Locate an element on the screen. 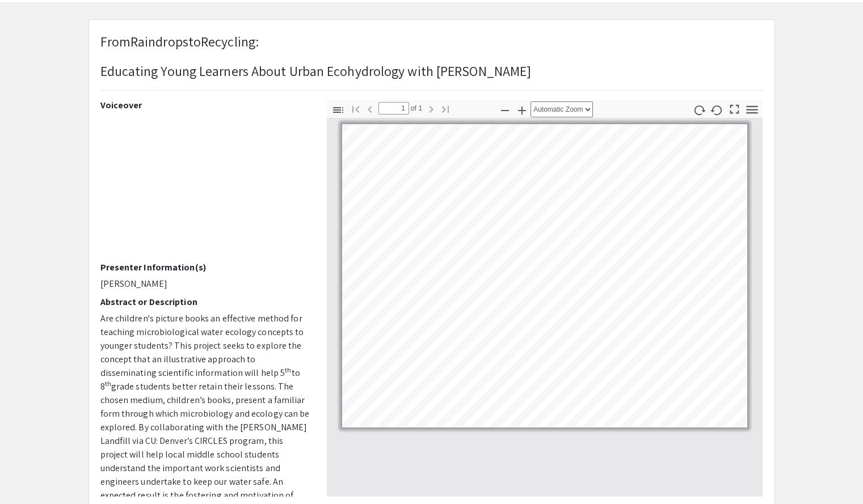 This screenshot has height=504, width=863. input: Page is located at coordinates (394, 108).